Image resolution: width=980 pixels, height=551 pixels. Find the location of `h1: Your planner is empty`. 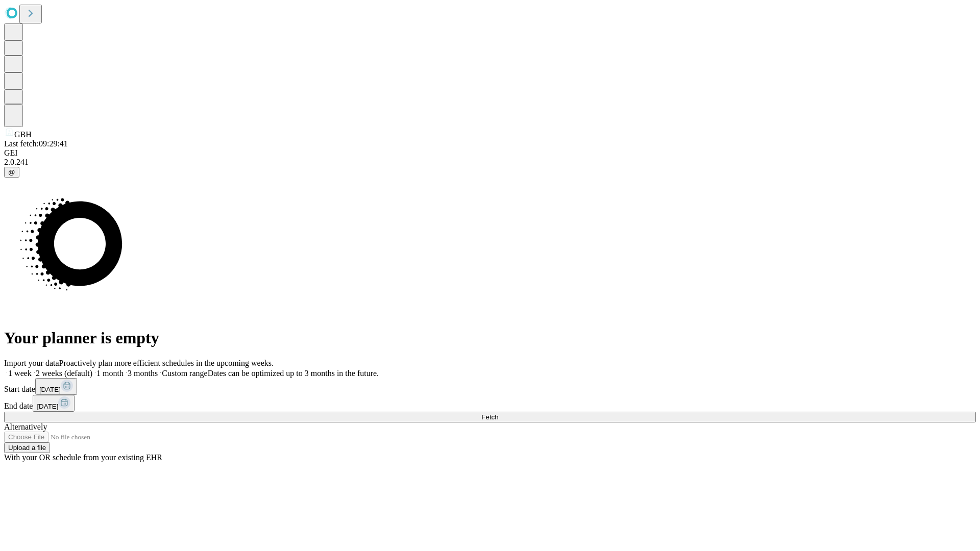

h1: Your planner is empty is located at coordinates (490, 338).